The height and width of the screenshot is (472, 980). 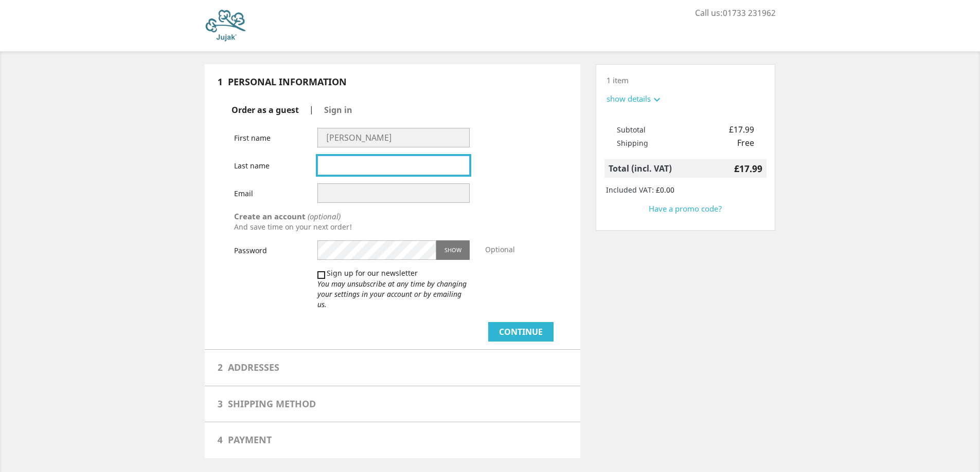 I want to click on p: 1 item, so click(x=686, y=80).